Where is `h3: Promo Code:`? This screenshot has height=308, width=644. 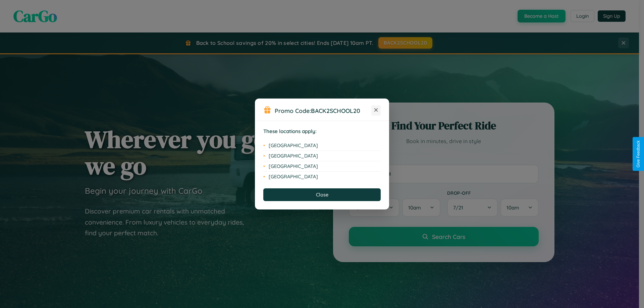 h3: Promo Code: is located at coordinates (323, 110).